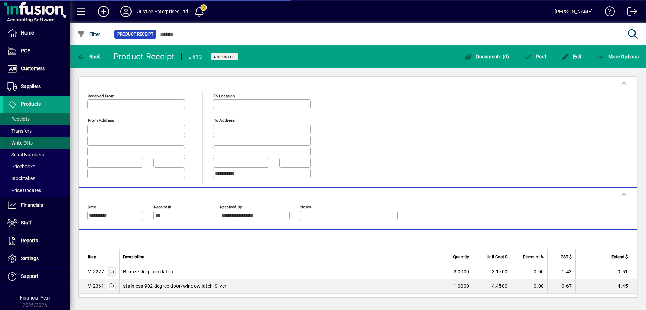 This screenshot has height=310, width=646. Describe the element at coordinates (37, 258) in the screenshot. I see `a: Settings` at that location.